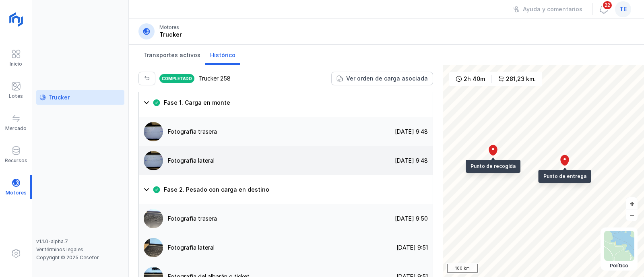  Describe the element at coordinates (216, 189) in the screenshot. I see `div: Fase 2. Pesado con carga en destino` at that location.